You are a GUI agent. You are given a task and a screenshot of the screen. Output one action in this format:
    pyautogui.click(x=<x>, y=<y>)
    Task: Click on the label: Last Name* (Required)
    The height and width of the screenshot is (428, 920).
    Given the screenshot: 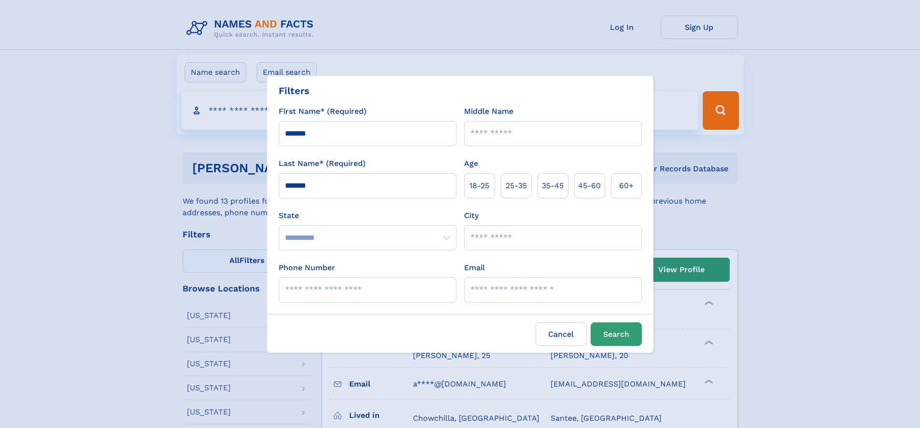 What is the action you would take?
    pyautogui.click(x=322, y=164)
    